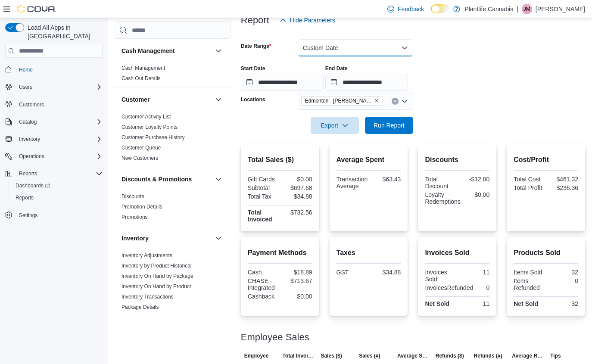  What do you see at coordinates (143, 68) in the screenshot?
I see `a: Cash Management` at bounding box center [143, 68].